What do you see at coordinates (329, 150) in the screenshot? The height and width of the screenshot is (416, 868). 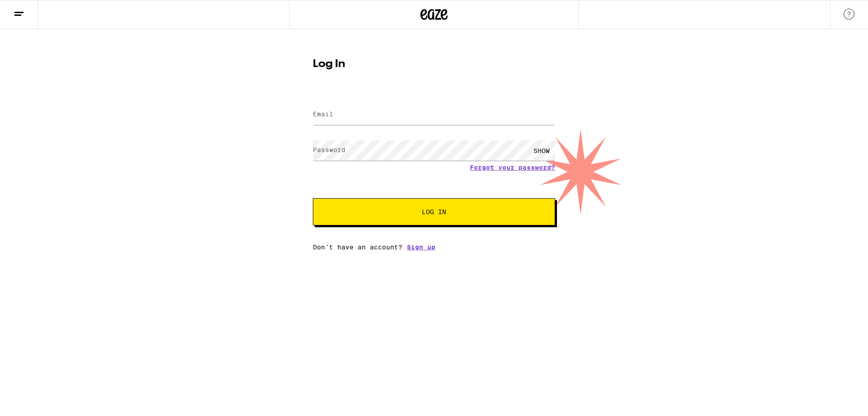 I see `label: Password` at bounding box center [329, 150].